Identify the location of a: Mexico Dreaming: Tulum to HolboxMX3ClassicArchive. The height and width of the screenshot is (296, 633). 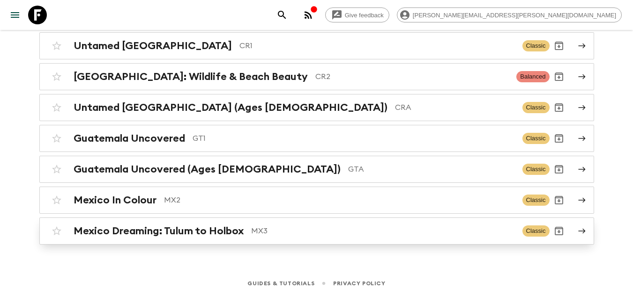
(317, 231).